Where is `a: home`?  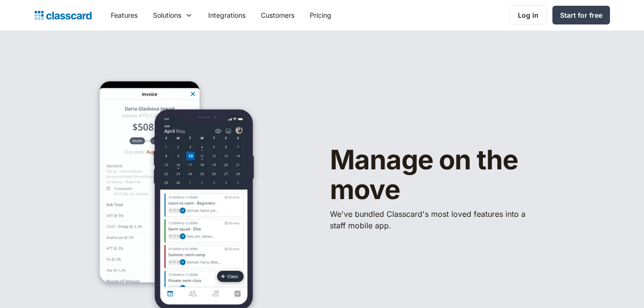
a: home is located at coordinates (63, 15).